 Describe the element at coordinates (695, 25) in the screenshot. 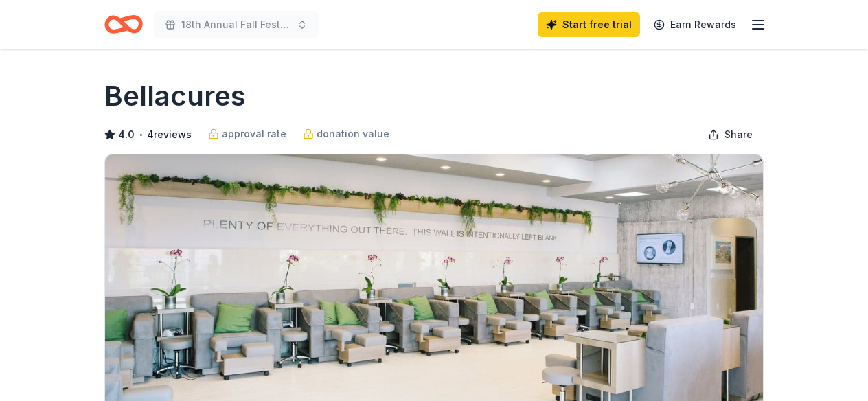

I see `a: Earn Rewards` at that location.